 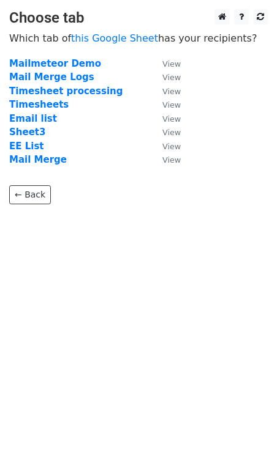 I want to click on p: Which tab of has your recipients?, so click(x=138, y=38).